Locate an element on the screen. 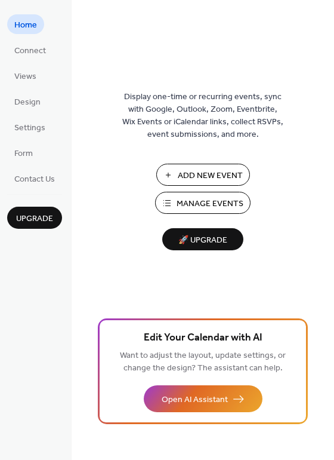 The image size is (334, 460). span: Design is located at coordinates (27, 102).